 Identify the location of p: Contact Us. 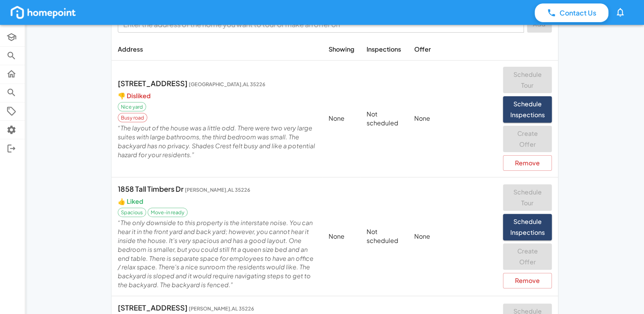
(578, 13).